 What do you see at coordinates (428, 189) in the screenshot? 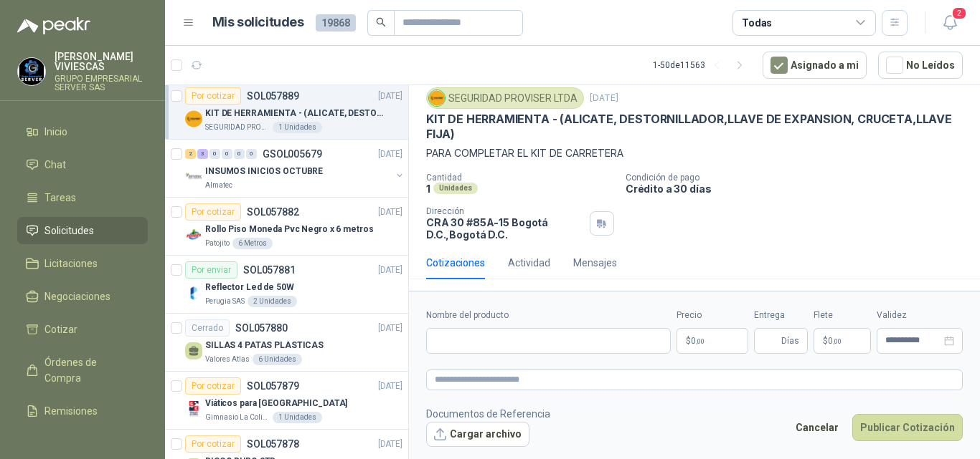
I see `p: 1` at bounding box center [428, 189].